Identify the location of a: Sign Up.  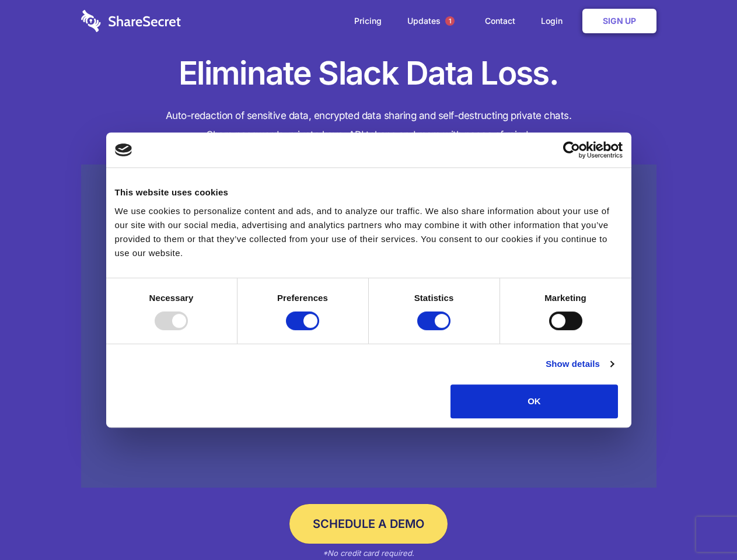
(619, 21).